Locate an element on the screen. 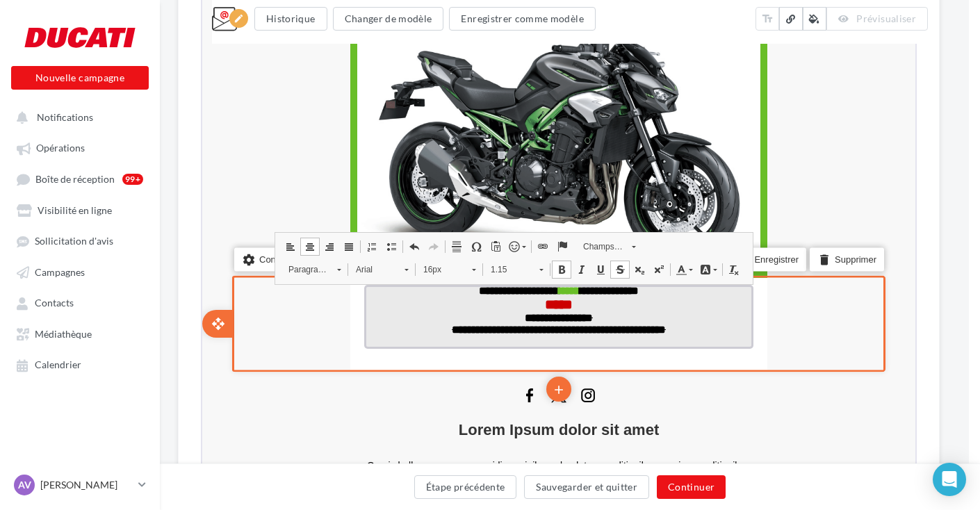 This screenshot has width=980, height=510. button: text_fields is located at coordinates (768, 19).